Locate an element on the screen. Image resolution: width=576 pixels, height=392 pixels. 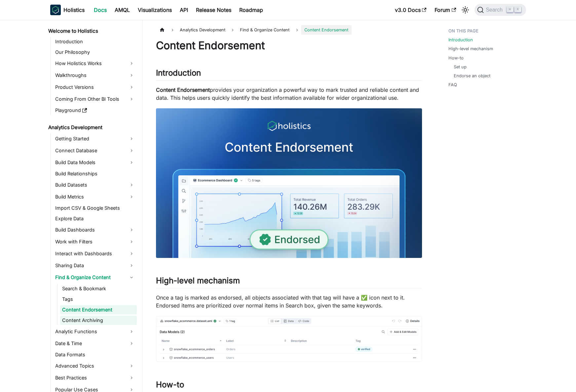
a: Build Dashboards is located at coordinates (95, 230).